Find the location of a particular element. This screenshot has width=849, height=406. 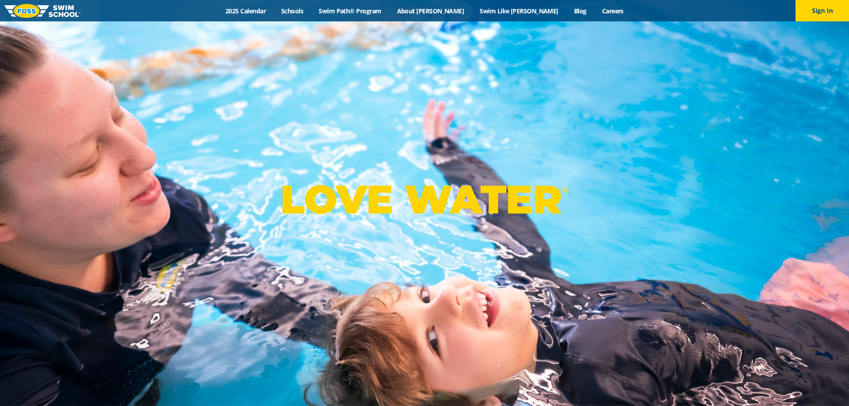

a: Swim Path® Program is located at coordinates (350, 11).